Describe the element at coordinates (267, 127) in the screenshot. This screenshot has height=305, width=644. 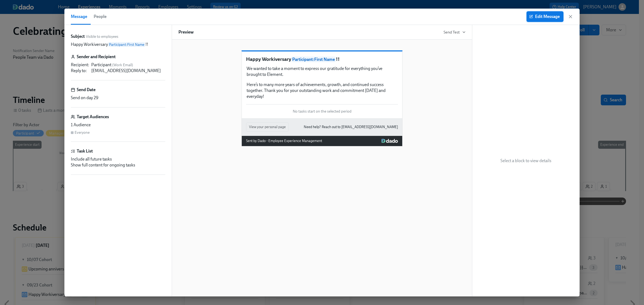
I see `span: View your personal page` at that location.